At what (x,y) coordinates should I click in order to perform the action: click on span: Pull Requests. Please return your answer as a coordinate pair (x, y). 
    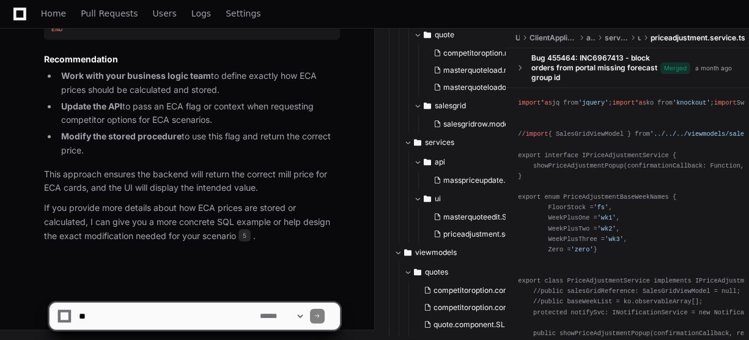
    Looking at the image, I should click on (109, 13).